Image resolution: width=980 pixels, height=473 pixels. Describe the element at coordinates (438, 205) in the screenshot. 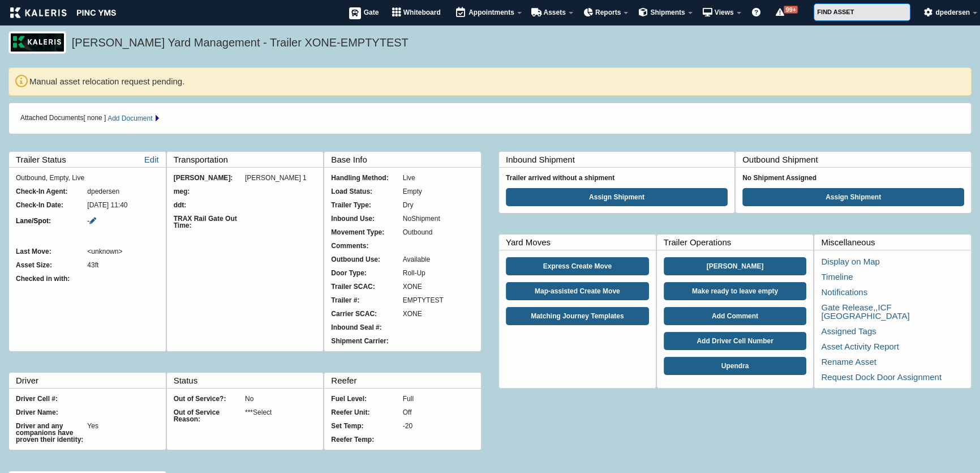

I see `div: Dry` at that location.